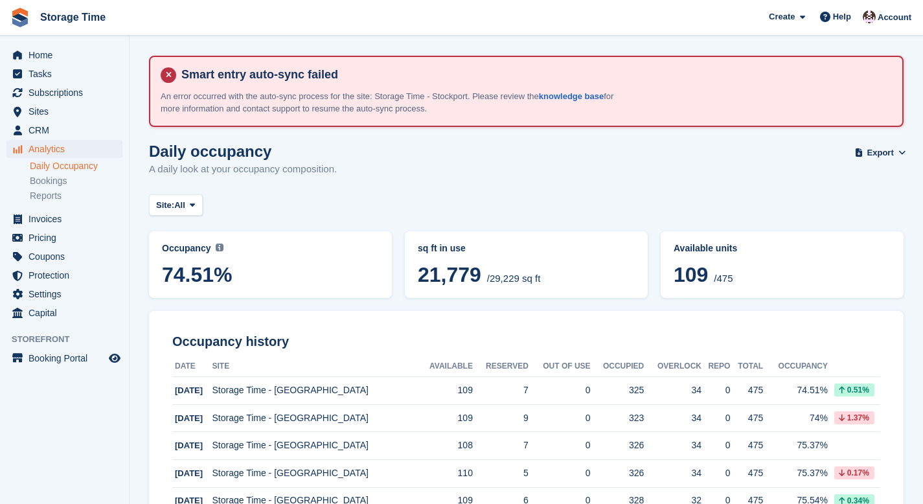  I want to click on h1: Daily occupancy, so click(243, 151).